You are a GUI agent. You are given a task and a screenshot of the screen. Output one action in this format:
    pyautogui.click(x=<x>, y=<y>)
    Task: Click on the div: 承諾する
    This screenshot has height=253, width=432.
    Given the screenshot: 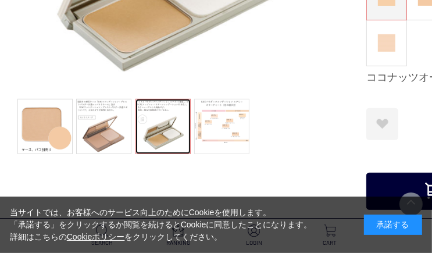 What is the action you would take?
    pyautogui.click(x=393, y=224)
    